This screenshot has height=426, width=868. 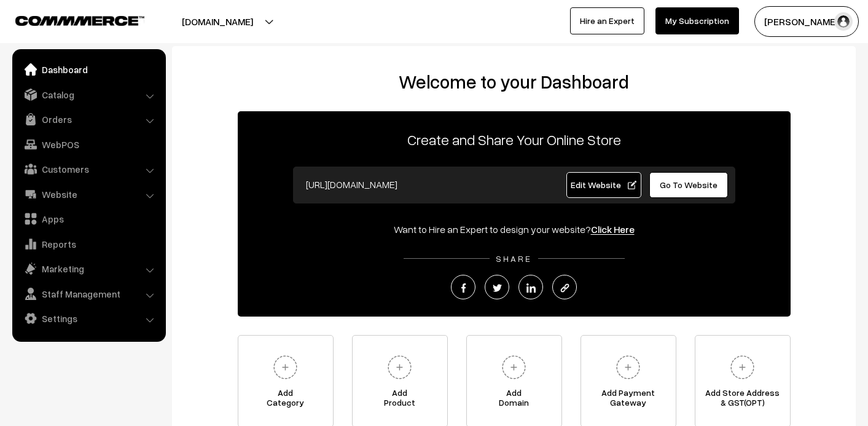 What do you see at coordinates (88, 69) in the screenshot?
I see `a: Dashboard` at bounding box center [88, 69].